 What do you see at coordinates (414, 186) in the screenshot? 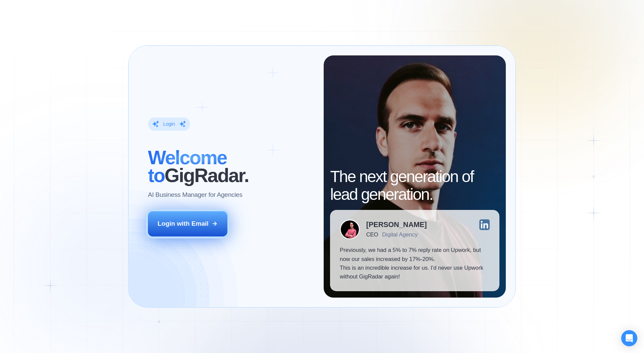
I see `h2: The next generation of lead generation.` at bounding box center [414, 186].